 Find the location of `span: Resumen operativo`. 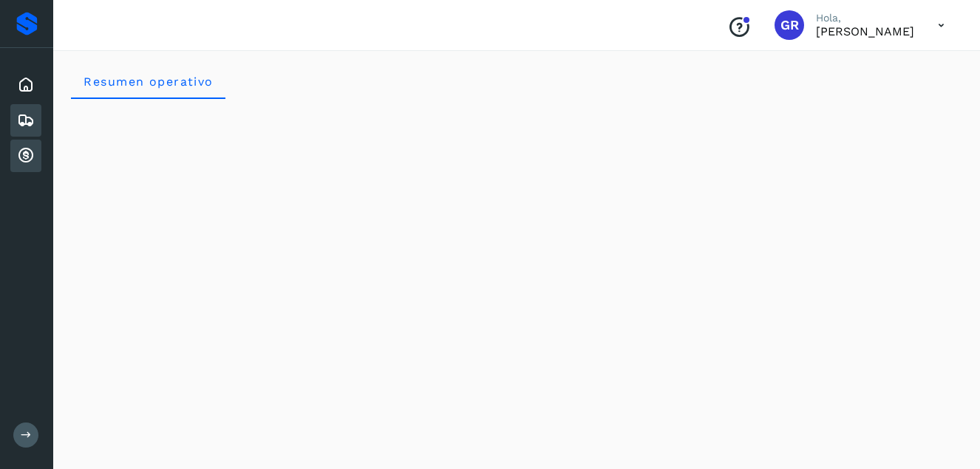

span: Resumen operativo is located at coordinates (148, 81).